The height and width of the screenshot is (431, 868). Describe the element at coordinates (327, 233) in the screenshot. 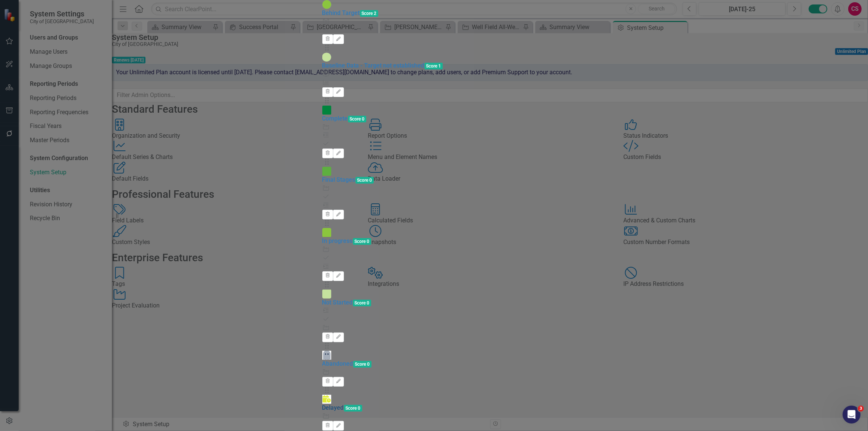

I see `img: In progress` at that location.